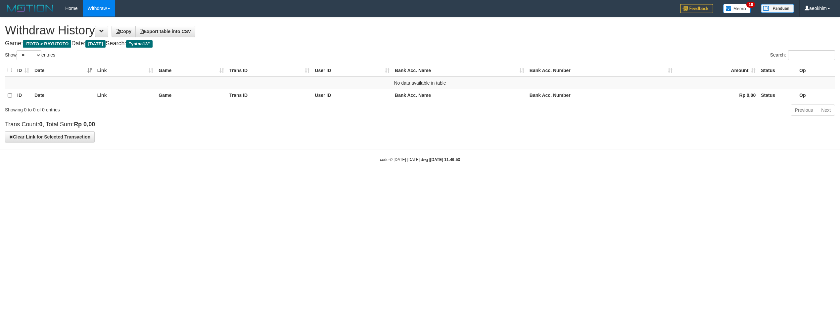 Image resolution: width=840 pixels, height=320 pixels. I want to click on span: Copy, so click(123, 31).